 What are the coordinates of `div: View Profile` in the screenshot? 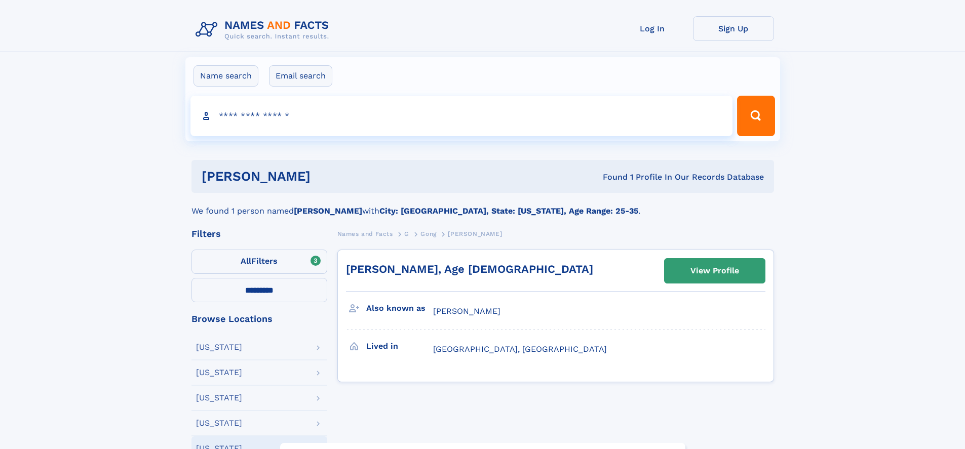 It's located at (715, 271).